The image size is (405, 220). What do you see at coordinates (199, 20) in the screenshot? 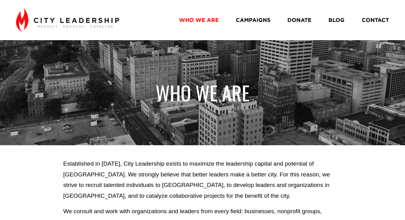
I see `a: WHO WE ARE` at bounding box center [199, 20].